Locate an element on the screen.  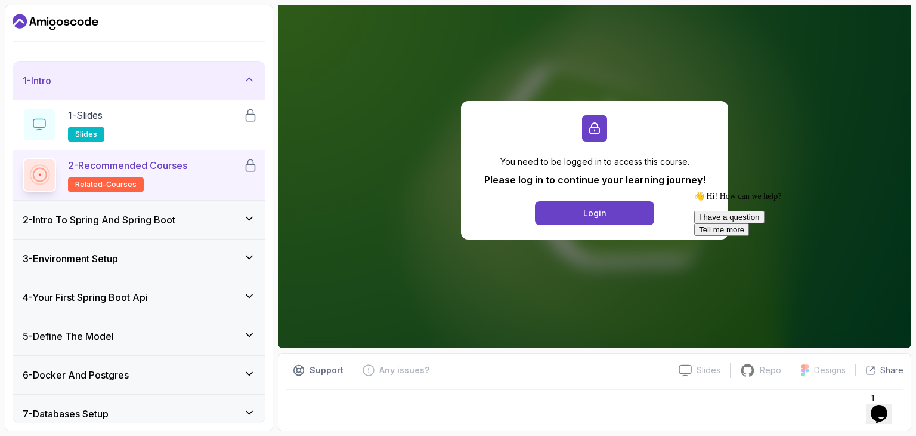
button: I have a question is located at coordinates (40, 30).